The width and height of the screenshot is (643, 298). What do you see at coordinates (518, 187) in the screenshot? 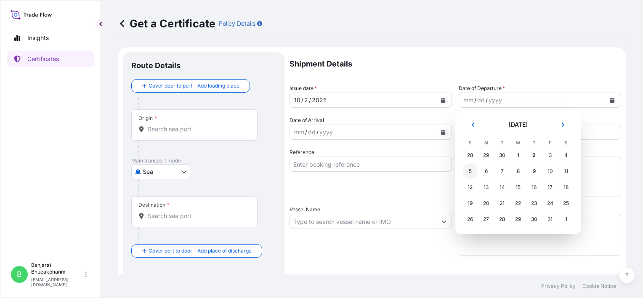
I see `div: Wednesday, October 15, 2025` at bounding box center [518, 187].